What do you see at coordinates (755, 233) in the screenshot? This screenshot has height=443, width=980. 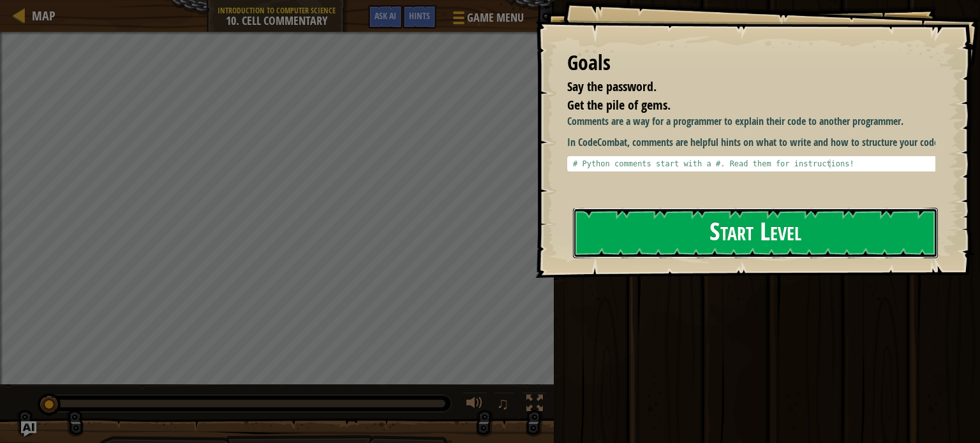 I see `button: Start Level` at bounding box center [755, 233].